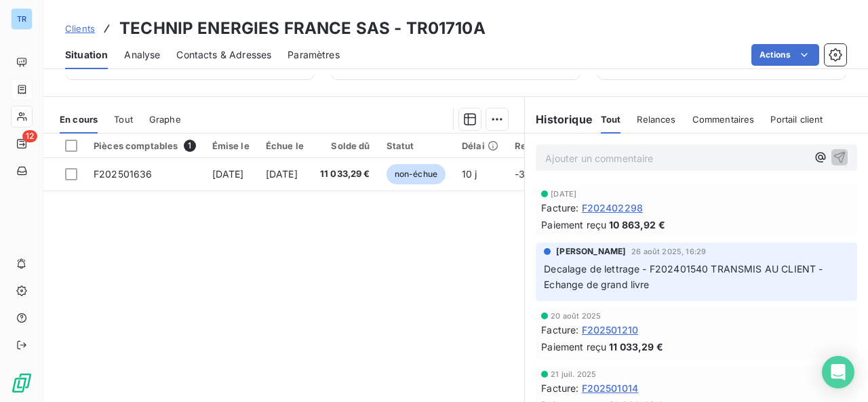 The width and height of the screenshot is (868, 402). What do you see at coordinates (190, 146) in the screenshot?
I see `span: 1` at bounding box center [190, 146].